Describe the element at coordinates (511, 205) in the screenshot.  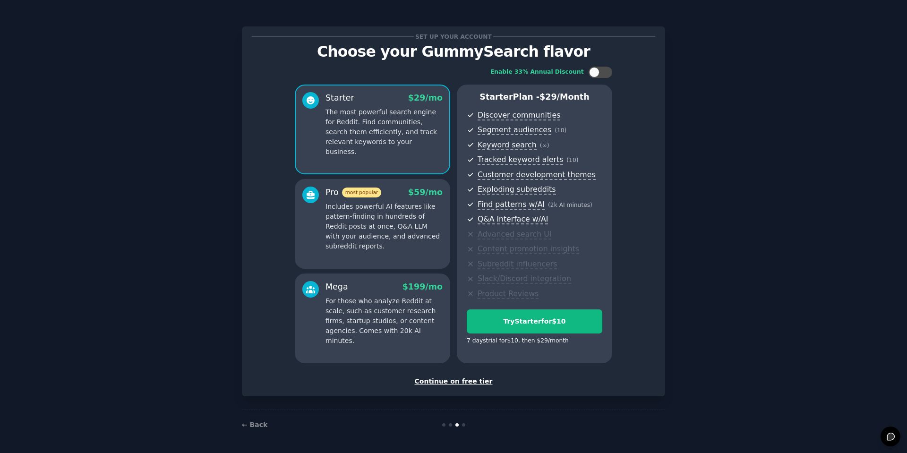
I see `span: Find patterns w/AI` at that location.